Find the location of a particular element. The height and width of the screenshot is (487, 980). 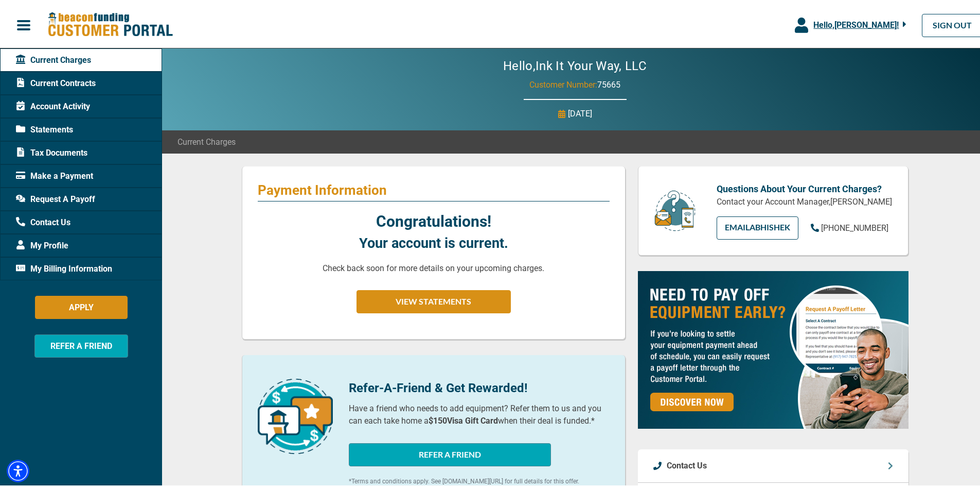

img: payoff-ad-px.jpg is located at coordinates (774, 348).